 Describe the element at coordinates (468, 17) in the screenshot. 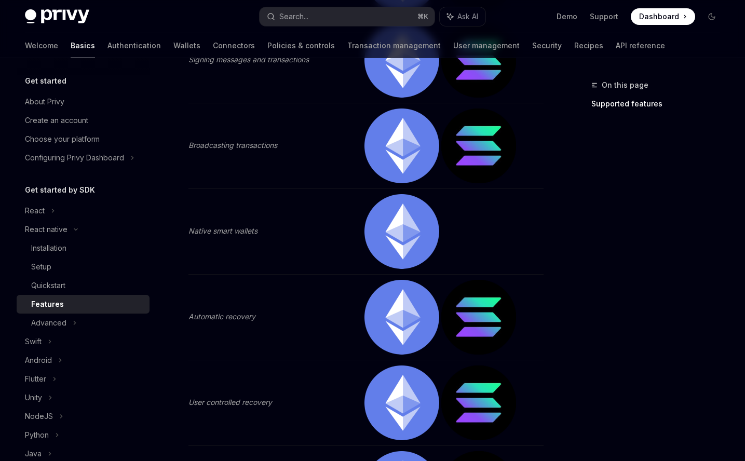

I see `span: Ask AI` at that location.